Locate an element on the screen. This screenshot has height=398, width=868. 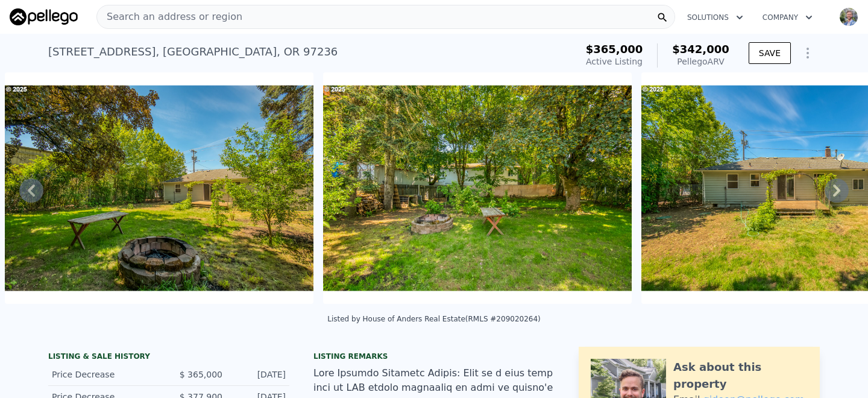
div: Listing remarks is located at coordinates (434, 357).